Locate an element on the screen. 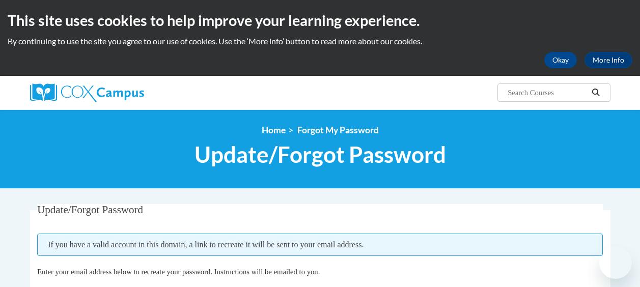 Image resolution: width=640 pixels, height=287 pixels. img: Cox Campus is located at coordinates (87, 93).